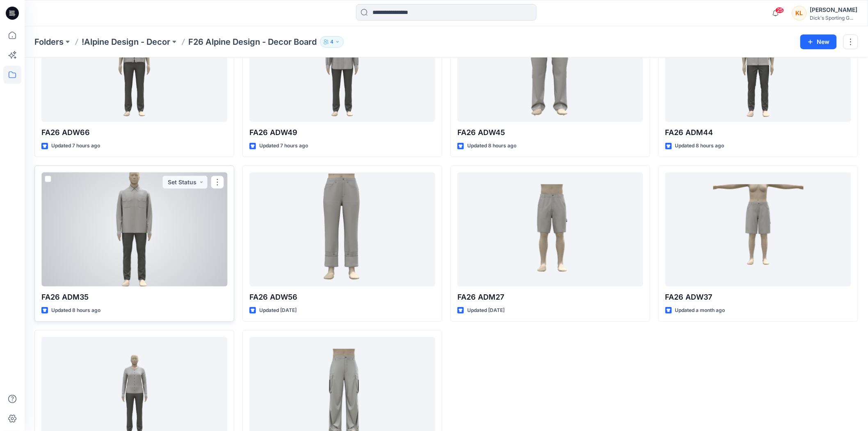 Image resolution: width=868 pixels, height=431 pixels. I want to click on p: F26 Alpine Design - Decor Board, so click(252, 42).